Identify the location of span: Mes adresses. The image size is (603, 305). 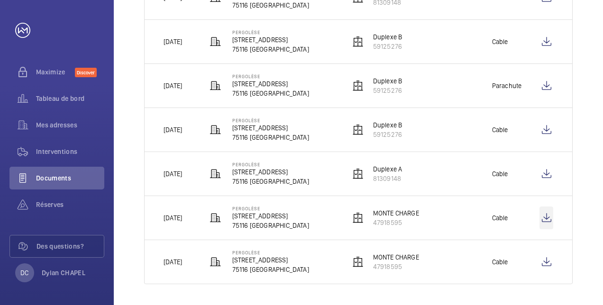
(70, 125).